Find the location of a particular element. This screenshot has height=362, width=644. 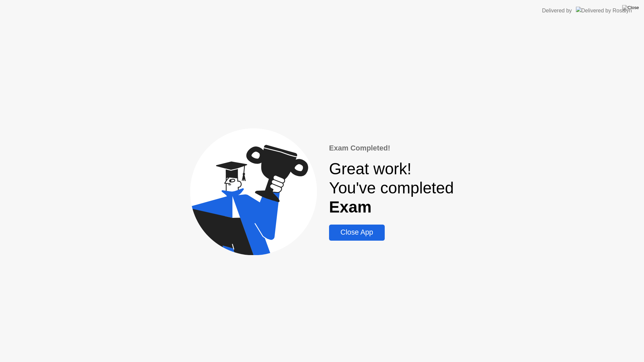

div: Great work! You've completed is located at coordinates (391, 188).